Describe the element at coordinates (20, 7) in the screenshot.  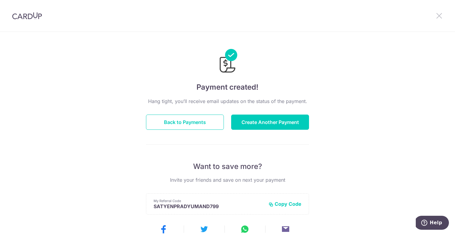
I see `span: Help` at that location.